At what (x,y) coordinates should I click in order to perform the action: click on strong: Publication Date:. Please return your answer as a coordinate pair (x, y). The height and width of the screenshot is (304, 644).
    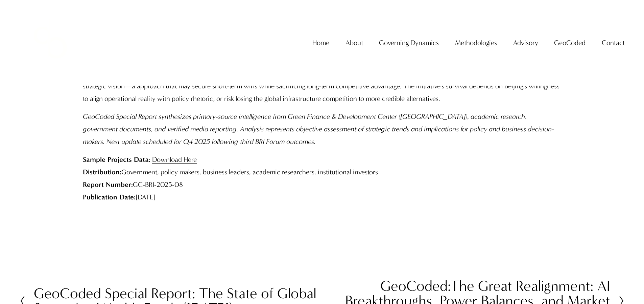
    Looking at the image, I should click on (109, 197).